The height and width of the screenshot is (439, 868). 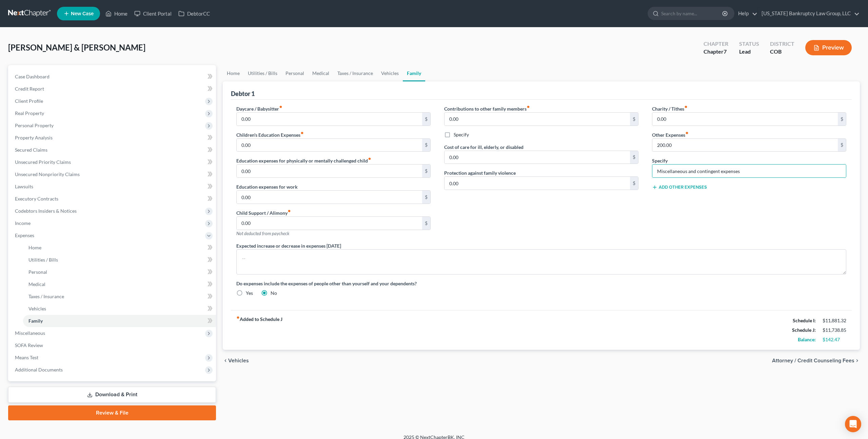 What do you see at coordinates (782, 52) in the screenshot?
I see `div: COB` at bounding box center [782, 52].